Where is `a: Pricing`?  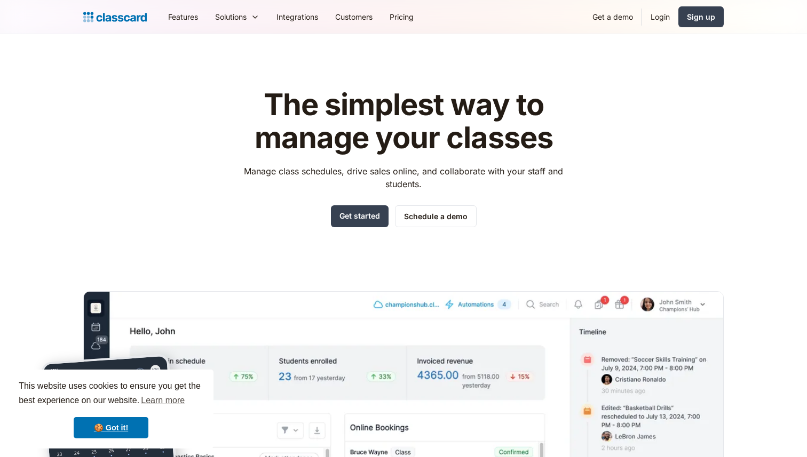 a: Pricing is located at coordinates (401, 17).